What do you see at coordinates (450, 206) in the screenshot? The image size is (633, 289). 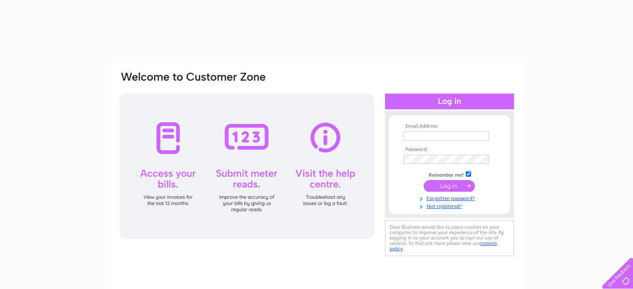 I see `a: Not registered?` at bounding box center [450, 206].